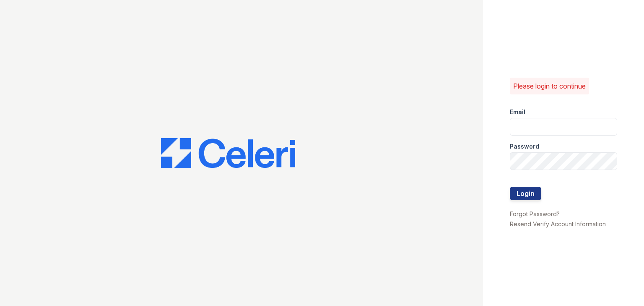  I want to click on button: Login, so click(525, 194).